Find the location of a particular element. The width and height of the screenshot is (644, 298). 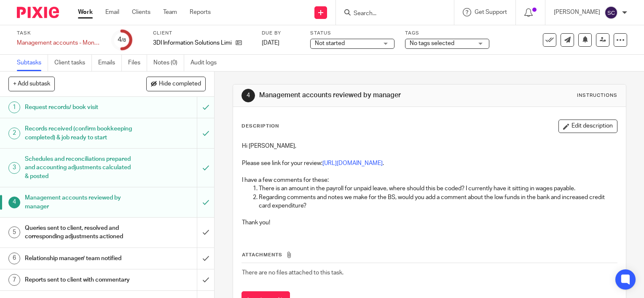

a: Reports is located at coordinates (200, 12).